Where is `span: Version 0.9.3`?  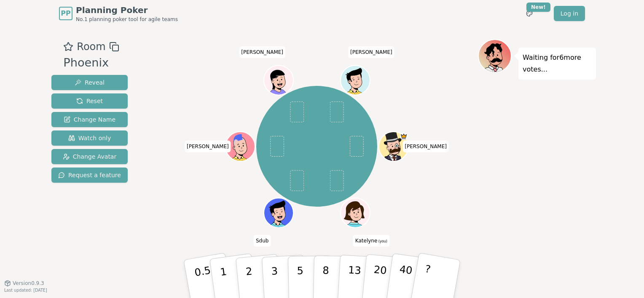 span: Version 0.9.3 is located at coordinates (28, 283).